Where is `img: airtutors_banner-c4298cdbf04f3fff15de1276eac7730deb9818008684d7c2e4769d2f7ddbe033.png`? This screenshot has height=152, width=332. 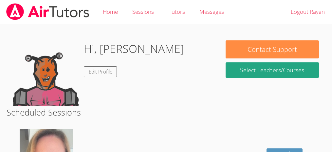
img: airtutors_banner-c4298cdbf04f3fff15de1276eac7730deb9818008684d7c2e4769d2f7ddbe033.png is located at coordinates (48, 11).